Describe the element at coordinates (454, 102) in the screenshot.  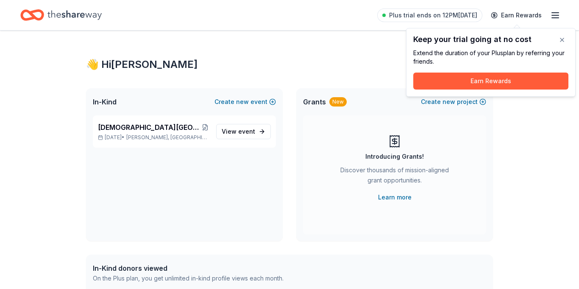
I see `button: Createnewproject` at that location.